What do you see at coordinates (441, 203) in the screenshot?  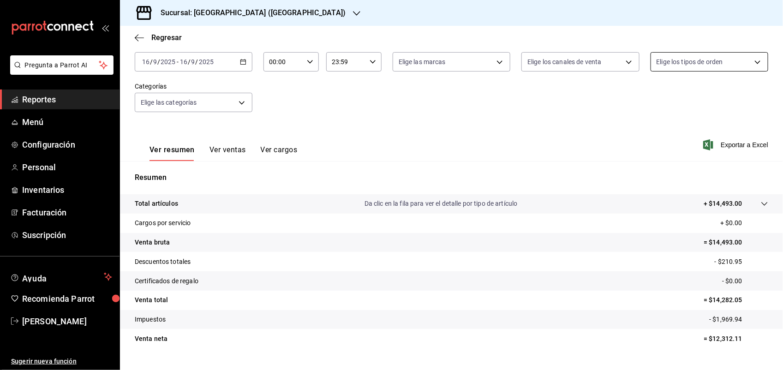 I see `p: Da clic en la fila para ver el detalle por tipo de artículo` at bounding box center [441, 203].